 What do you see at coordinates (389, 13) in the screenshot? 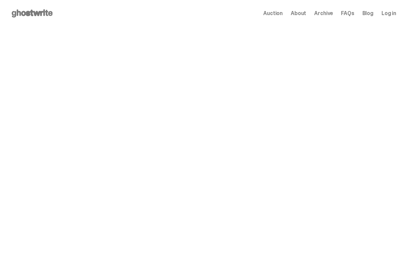
I see `span: Log in` at bounding box center [389, 13].